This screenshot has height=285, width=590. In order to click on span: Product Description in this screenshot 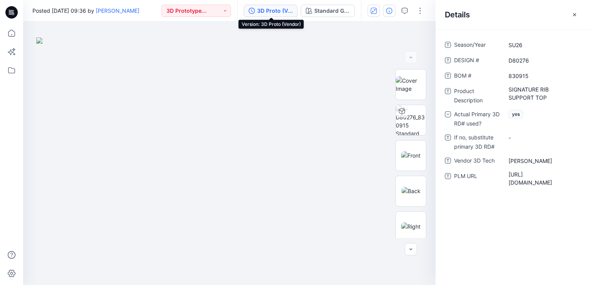, I will do `click(477, 96)`.